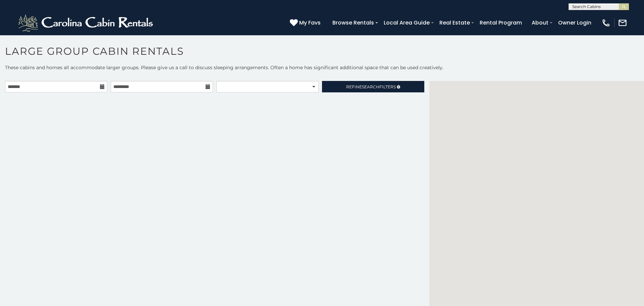 The width and height of the screenshot is (644, 306). Describe the element at coordinates (306, 23) in the screenshot. I see `a: My Favs` at that location.